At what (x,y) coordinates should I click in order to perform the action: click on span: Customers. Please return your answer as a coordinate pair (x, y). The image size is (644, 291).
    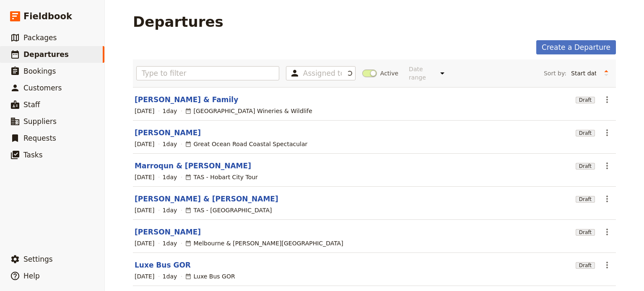
    Looking at the image, I should click on (43, 88).